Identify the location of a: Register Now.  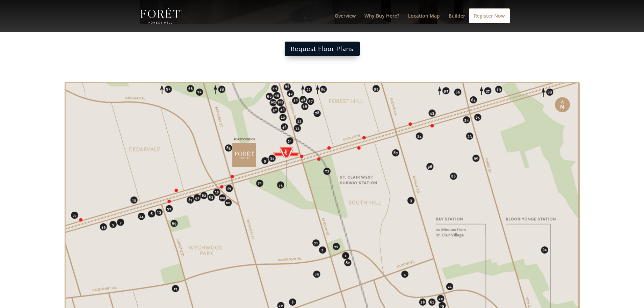
(489, 16).